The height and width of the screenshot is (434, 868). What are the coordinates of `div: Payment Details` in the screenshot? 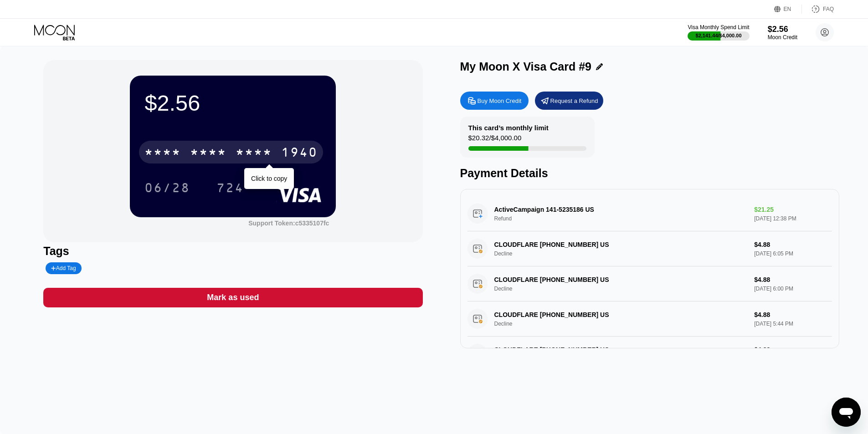 It's located at (649, 173).